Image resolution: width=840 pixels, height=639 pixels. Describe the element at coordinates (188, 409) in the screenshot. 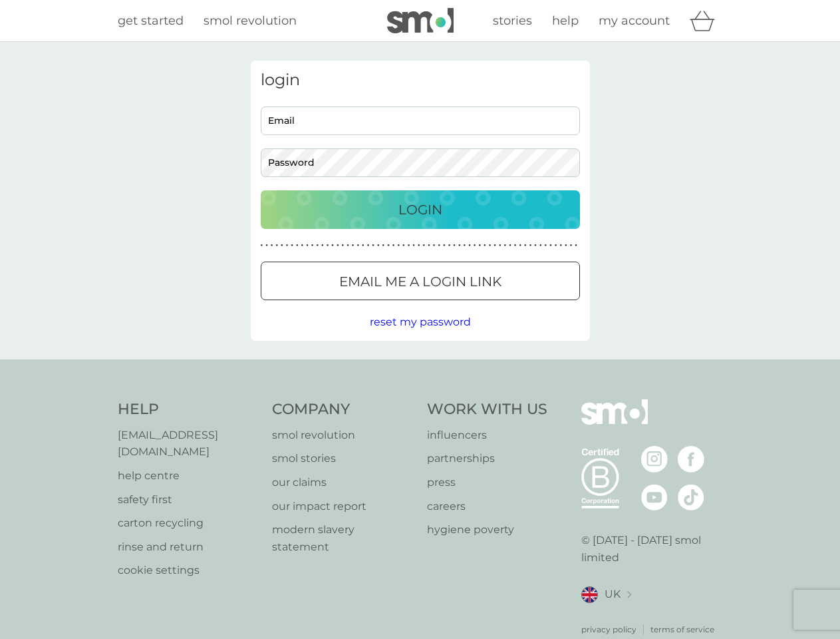

I see `h4: Help` at that location.